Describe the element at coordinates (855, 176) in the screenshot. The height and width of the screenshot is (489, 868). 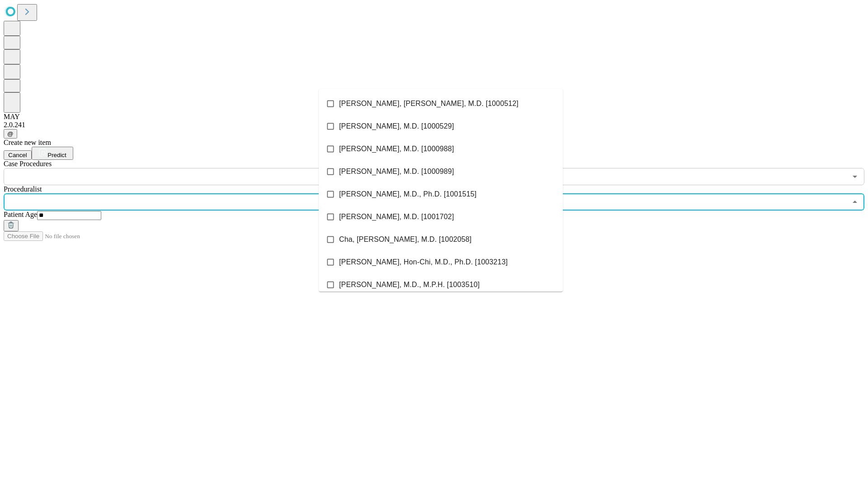
I see `button: Open` at that location.